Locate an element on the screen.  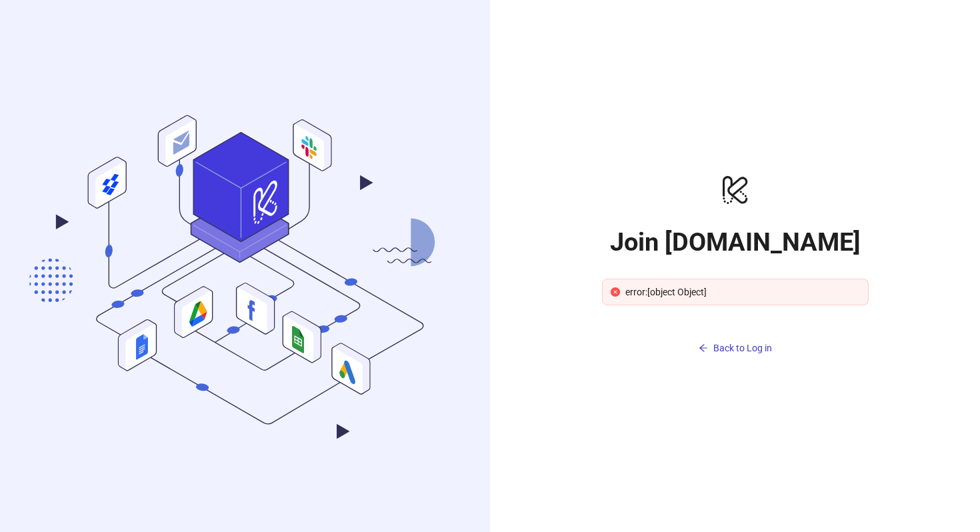
a: Back to Log in is located at coordinates (735, 337).